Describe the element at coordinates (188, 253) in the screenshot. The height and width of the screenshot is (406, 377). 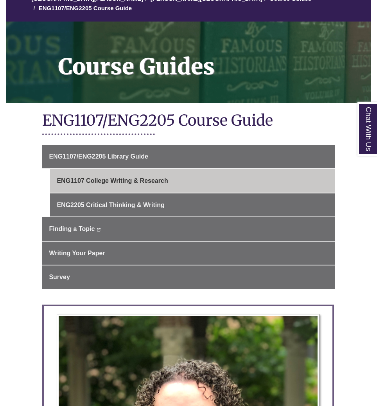
I see `a: Writing Your Paper` at that location.